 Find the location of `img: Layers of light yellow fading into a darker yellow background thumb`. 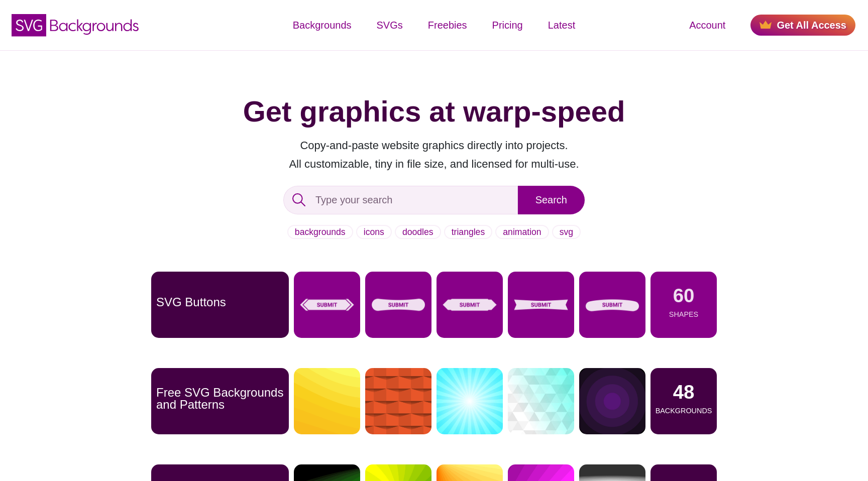

img: Layers of light yellow fading into a darker yellow background thumb is located at coordinates (327, 401).